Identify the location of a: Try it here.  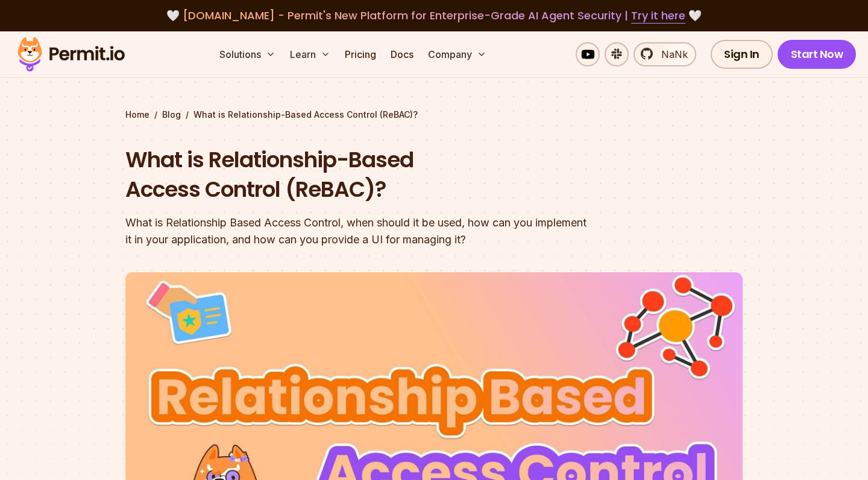
(658, 16).